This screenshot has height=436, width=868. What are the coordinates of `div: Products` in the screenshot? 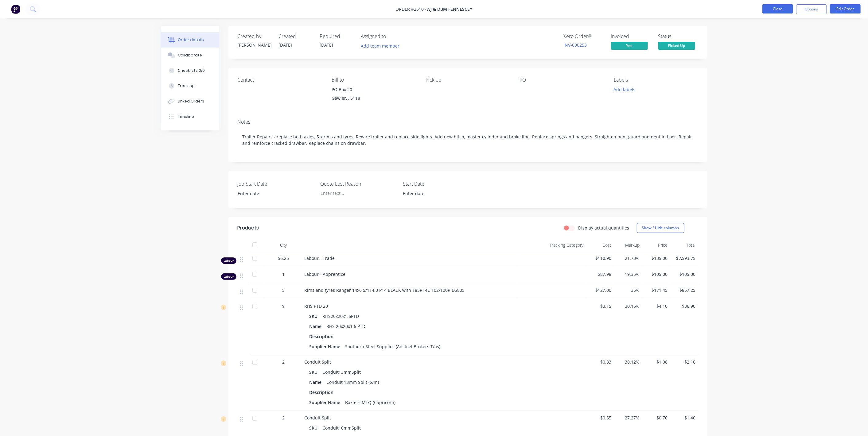 It's located at (249, 228).